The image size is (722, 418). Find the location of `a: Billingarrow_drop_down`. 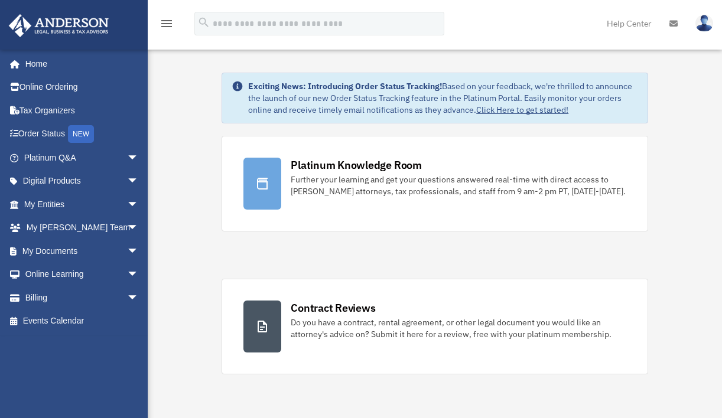

a: Billingarrow_drop_down is located at coordinates (82, 298).